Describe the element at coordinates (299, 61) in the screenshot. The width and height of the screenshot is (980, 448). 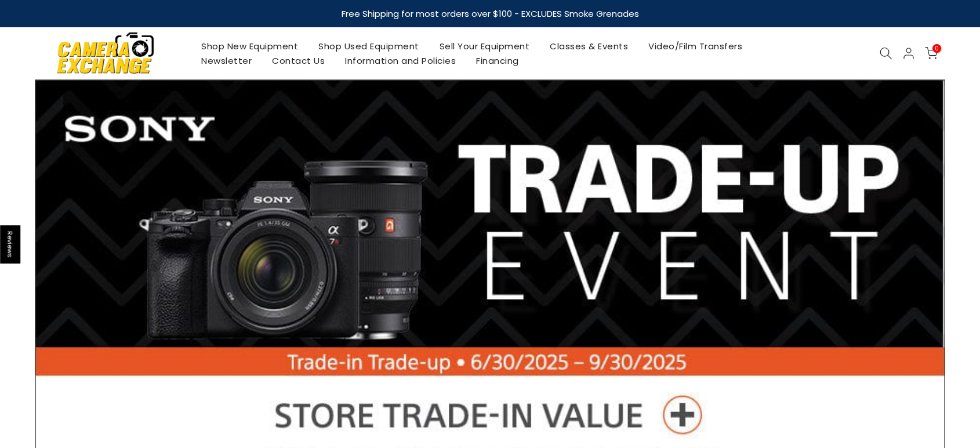
I see `a: Contact Us` at that location.